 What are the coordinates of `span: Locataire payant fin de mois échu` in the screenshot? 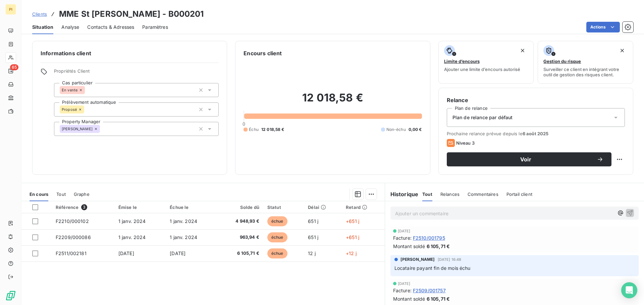 It's located at (432, 268).